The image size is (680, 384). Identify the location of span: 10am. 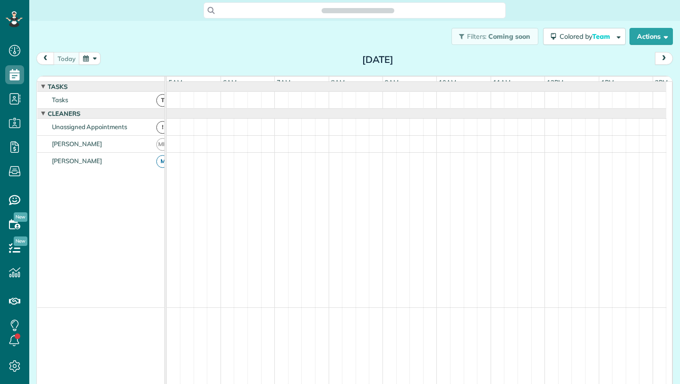
(447, 82).